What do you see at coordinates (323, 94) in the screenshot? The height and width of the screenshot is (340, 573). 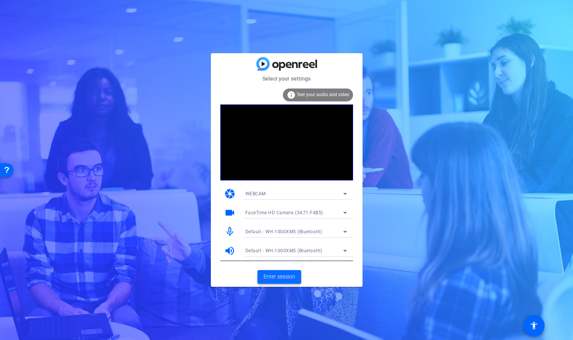 I see `span: Test your audio and video` at bounding box center [323, 94].